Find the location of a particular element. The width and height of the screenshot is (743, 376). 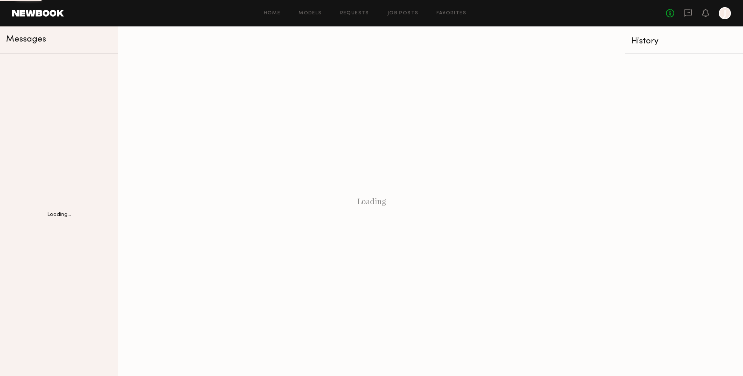

a: Home is located at coordinates (272, 13).